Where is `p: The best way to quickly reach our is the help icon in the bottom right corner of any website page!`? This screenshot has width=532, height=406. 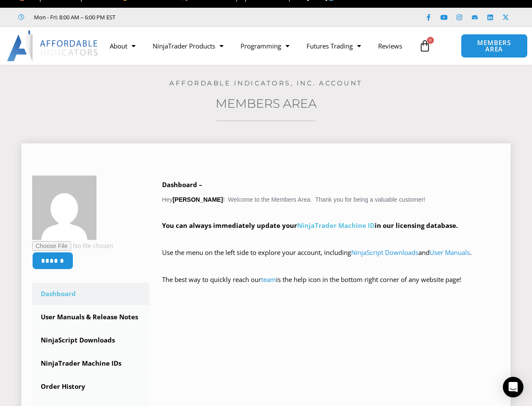
p: The best way to quickly reach our is the help icon in the bottom right corner of any website page! is located at coordinates (331, 286).